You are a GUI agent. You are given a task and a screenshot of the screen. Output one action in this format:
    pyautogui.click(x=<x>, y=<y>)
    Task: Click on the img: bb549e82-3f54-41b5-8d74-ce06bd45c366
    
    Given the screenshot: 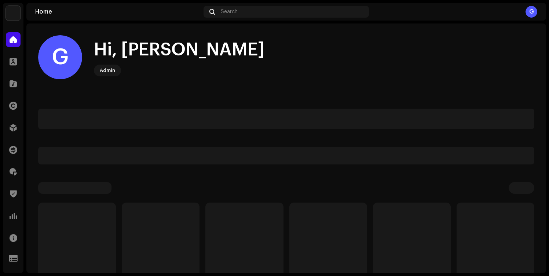 What is the action you would take?
    pyautogui.click(x=13, y=13)
    